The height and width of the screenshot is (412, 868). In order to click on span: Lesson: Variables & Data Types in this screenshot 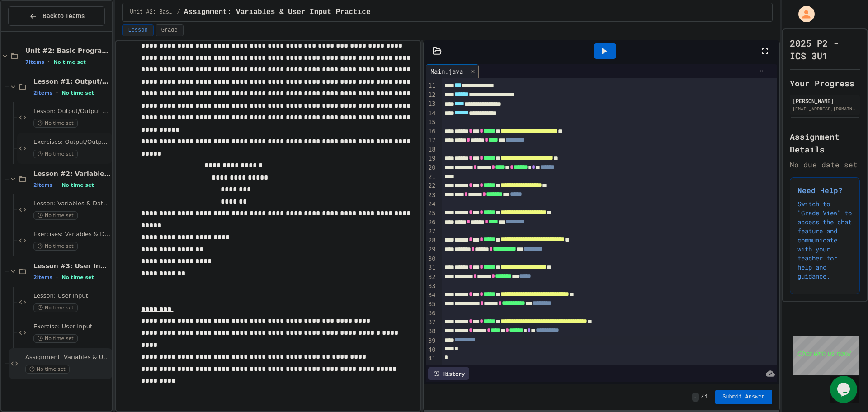, I will do `click(72, 203)`.